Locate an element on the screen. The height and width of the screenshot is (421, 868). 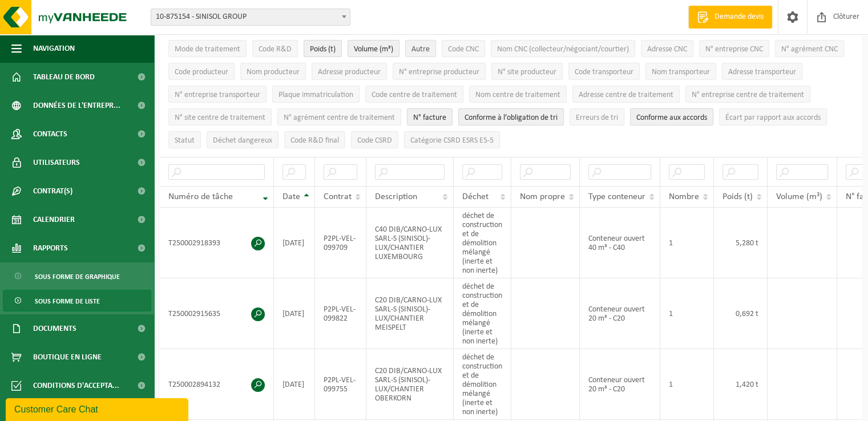
span: Adresse centre de traitement is located at coordinates (626, 95).